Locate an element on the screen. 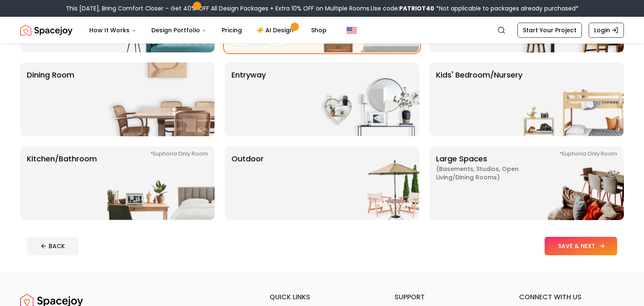 The width and height of the screenshot is (644, 306). span: Use code: is located at coordinates (402, 8).